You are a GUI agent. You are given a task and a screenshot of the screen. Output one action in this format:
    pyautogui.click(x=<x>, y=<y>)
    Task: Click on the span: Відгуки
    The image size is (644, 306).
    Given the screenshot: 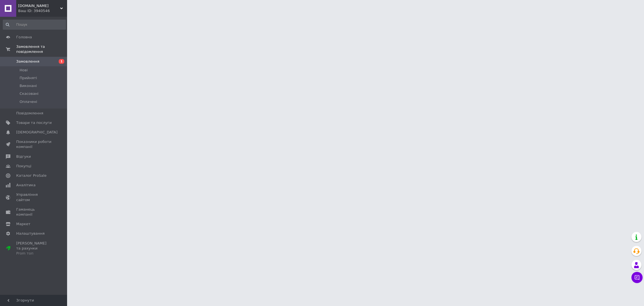 What is the action you would take?
    pyautogui.click(x=23, y=157)
    